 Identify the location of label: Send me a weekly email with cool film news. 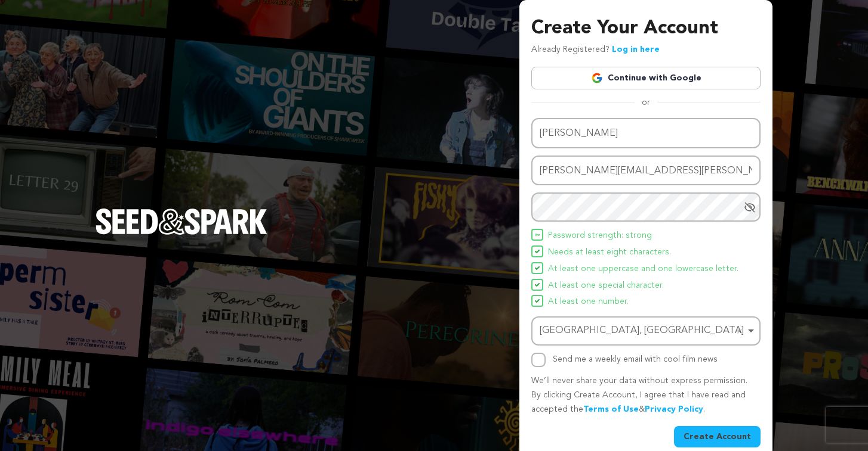
(635, 360).